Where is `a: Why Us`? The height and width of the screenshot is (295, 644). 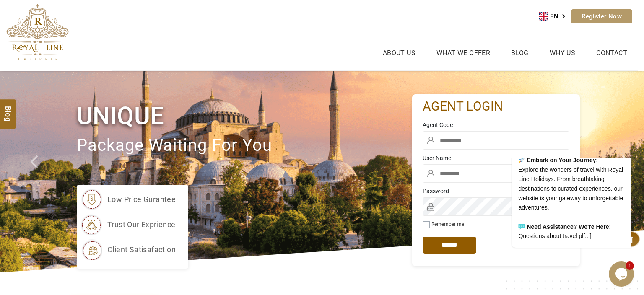 a: Why Us is located at coordinates (562, 53).